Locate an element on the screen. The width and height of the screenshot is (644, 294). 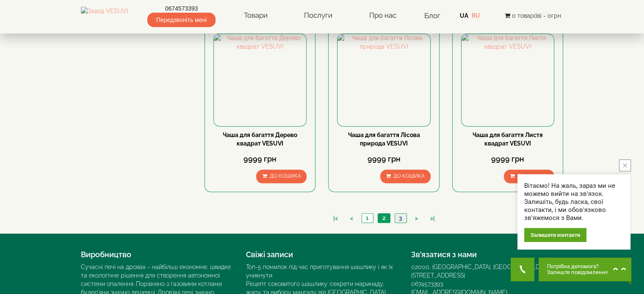
a: Чаша для багаття Листя квадрат VESUVI is located at coordinates (507, 139).